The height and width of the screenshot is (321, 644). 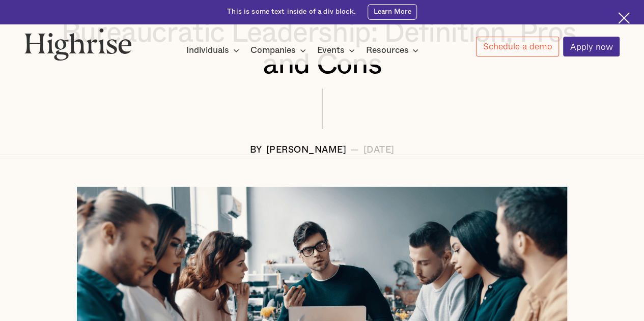 I want to click on a: Schedule a demo, so click(x=517, y=46).